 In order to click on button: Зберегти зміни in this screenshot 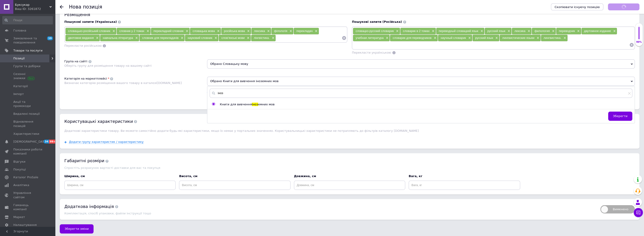, I will do `click(77, 229)`.